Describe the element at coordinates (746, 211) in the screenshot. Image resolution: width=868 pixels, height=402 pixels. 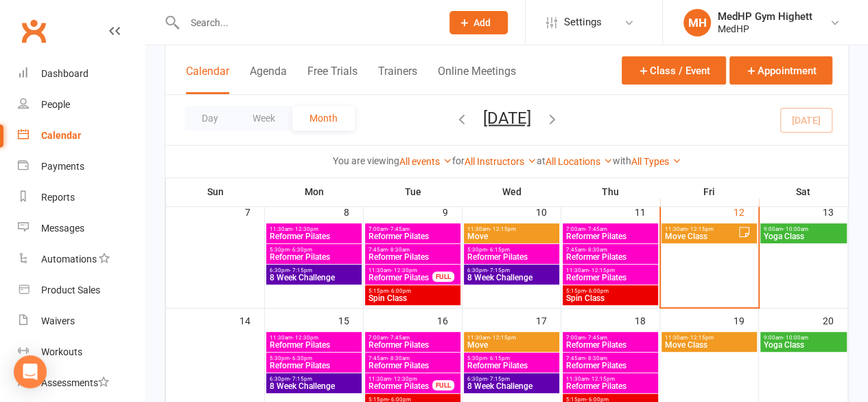
I see `div: 12` at that location.